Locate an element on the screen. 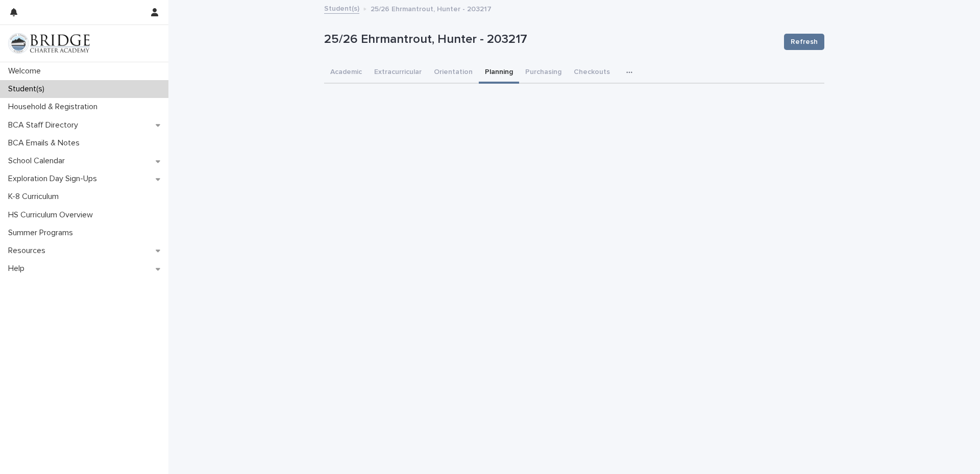 The image size is (980, 474). p: Resources is located at coordinates (28, 251).